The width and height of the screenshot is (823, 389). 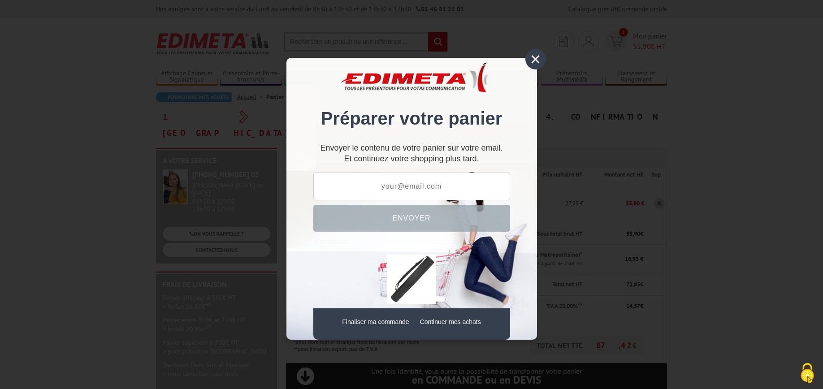 What do you see at coordinates (412, 187) in the screenshot?
I see `input: your@email.com` at bounding box center [412, 187].